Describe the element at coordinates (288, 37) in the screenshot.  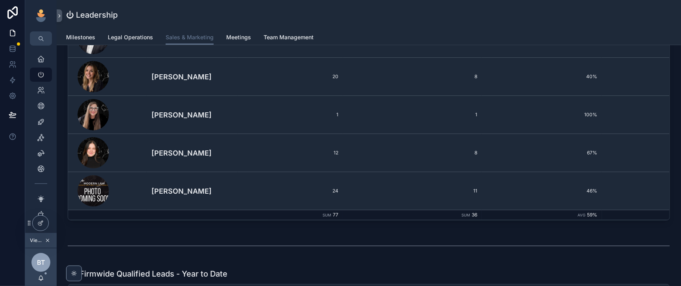
I see `span: Team Management` at that location.